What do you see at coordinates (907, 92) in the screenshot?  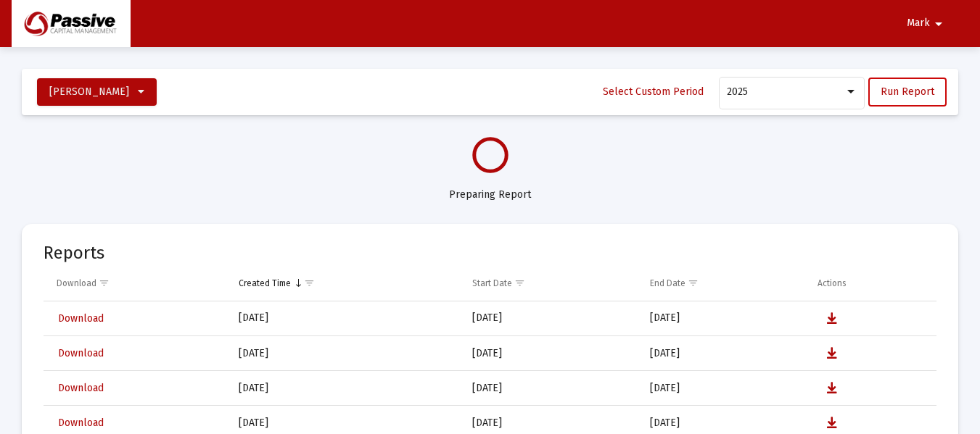 I see `button: Run Report` at bounding box center [907, 92].